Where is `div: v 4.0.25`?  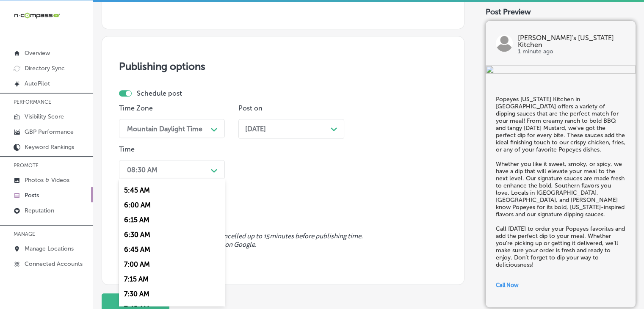 div: v 4.0.25 is located at coordinates (32, 17).